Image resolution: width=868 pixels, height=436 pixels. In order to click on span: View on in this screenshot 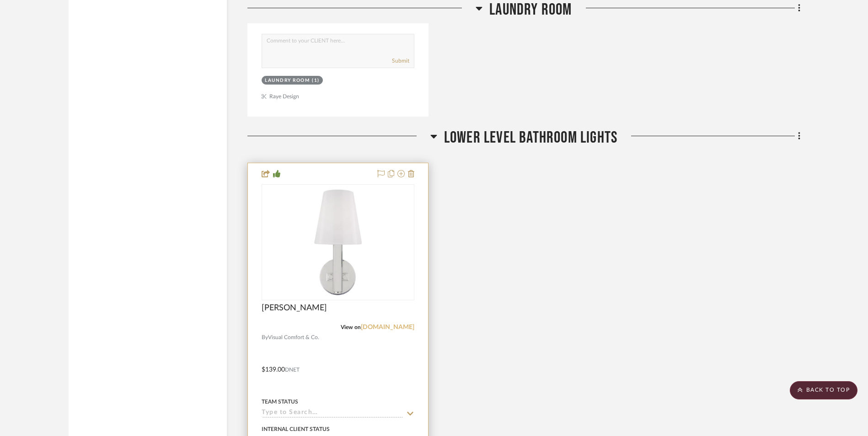, I will do `click(351, 327)`.